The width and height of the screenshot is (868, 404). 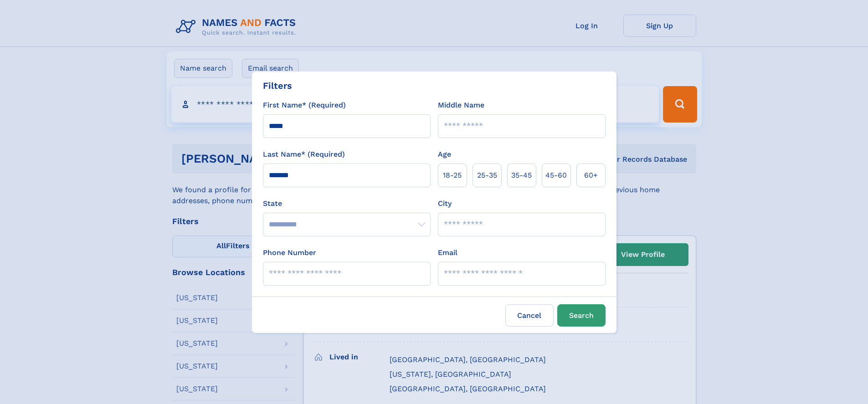 I want to click on span: 35‑45, so click(x=521, y=175).